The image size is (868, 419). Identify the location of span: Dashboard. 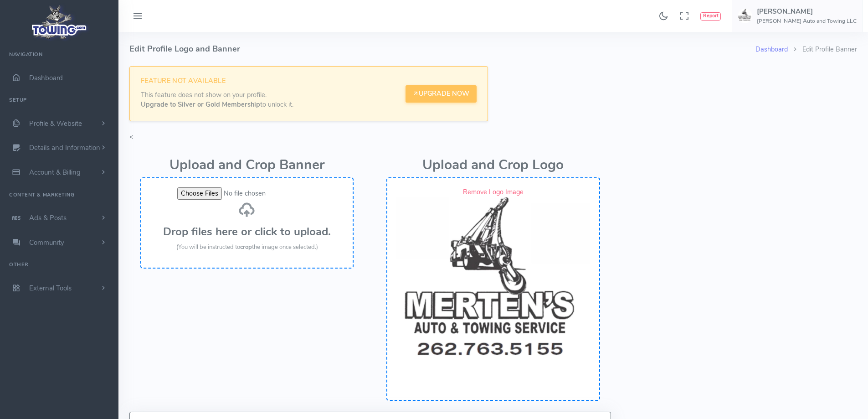
(46, 78).